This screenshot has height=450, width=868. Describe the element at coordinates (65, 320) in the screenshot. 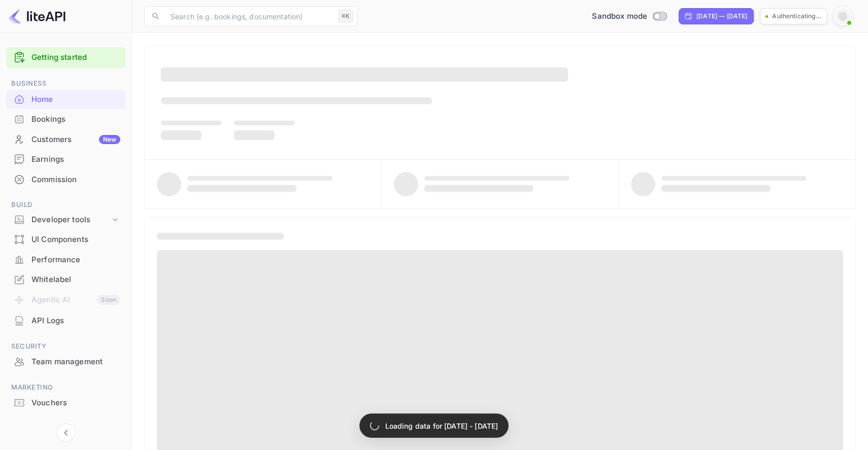

I see `a: API Logs` at that location.